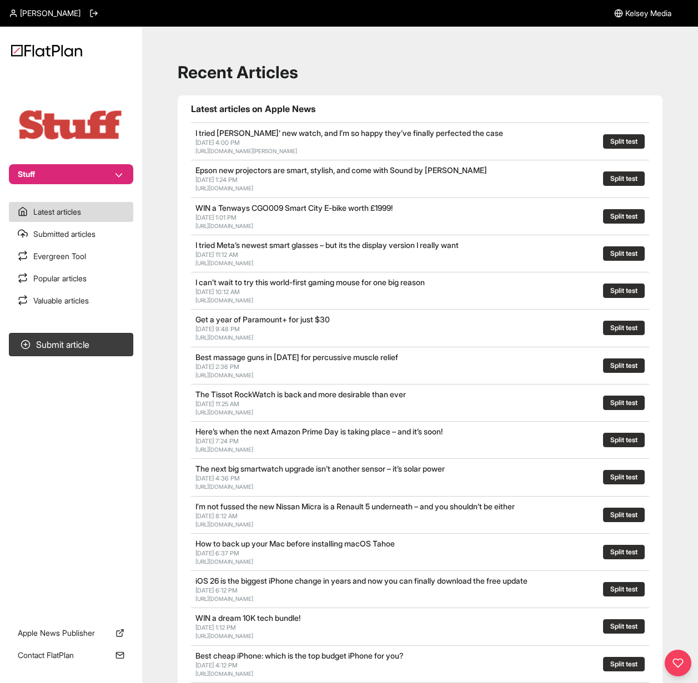 The width and height of the screenshot is (698, 683). I want to click on a: Best cheap iPhone: which is the top budget iPhone for you?, so click(299, 655).